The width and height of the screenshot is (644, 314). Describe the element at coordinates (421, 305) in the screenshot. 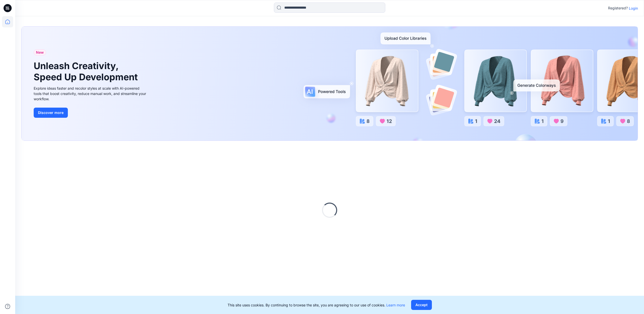

I see `button: Accept` at that location.